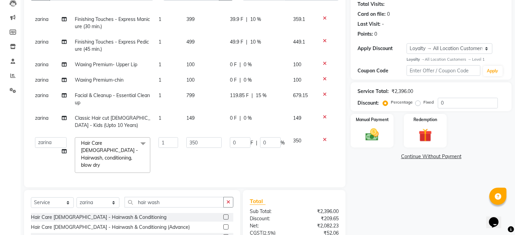 The height and width of the screenshot is (235, 515). I want to click on div: Service Total:, so click(373, 91).